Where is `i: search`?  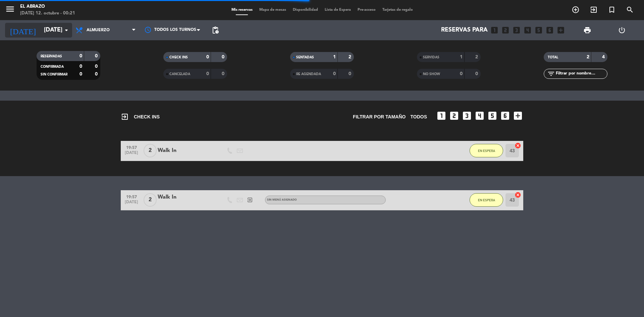
i: search is located at coordinates (630, 9).